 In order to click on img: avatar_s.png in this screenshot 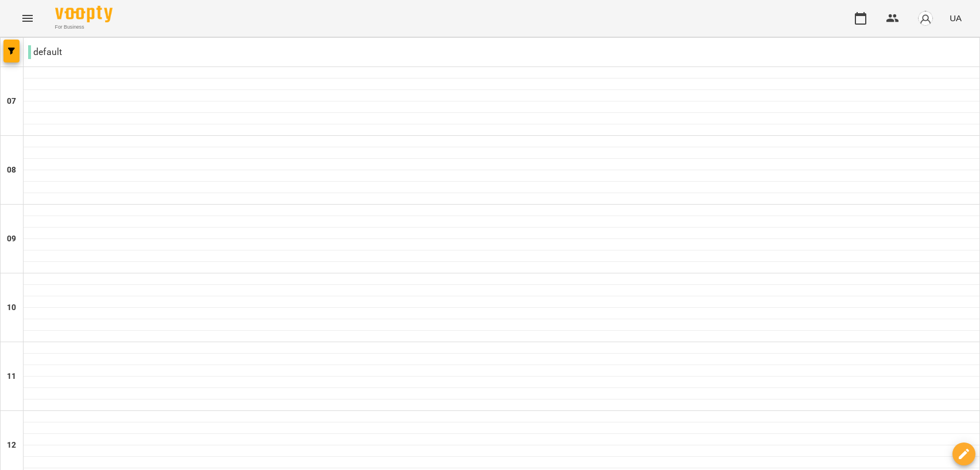, I will do `click(925, 18)`.